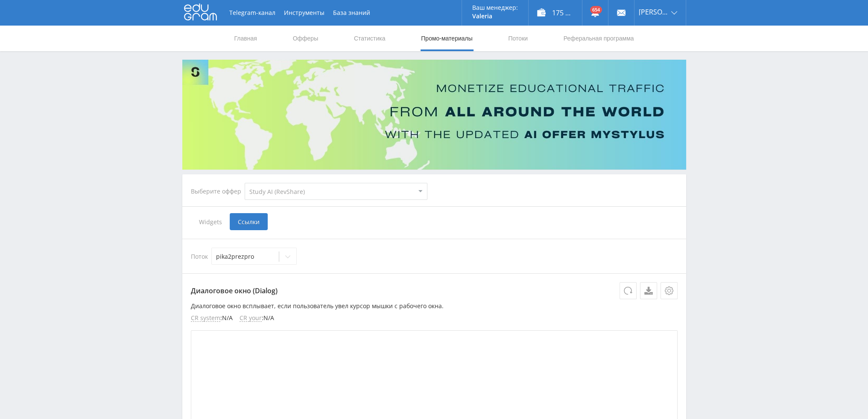 The image size is (868, 419). Describe the element at coordinates (434, 256) in the screenshot. I see `div: Поток` at that location.